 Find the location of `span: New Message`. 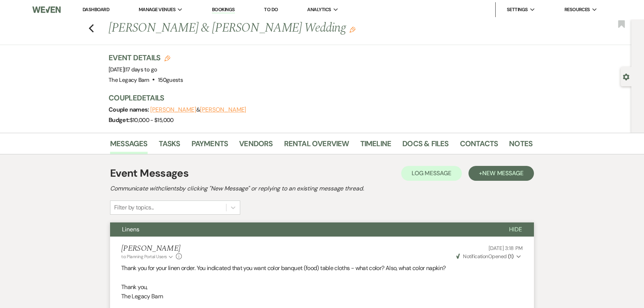

span: New Message is located at coordinates (503, 173).